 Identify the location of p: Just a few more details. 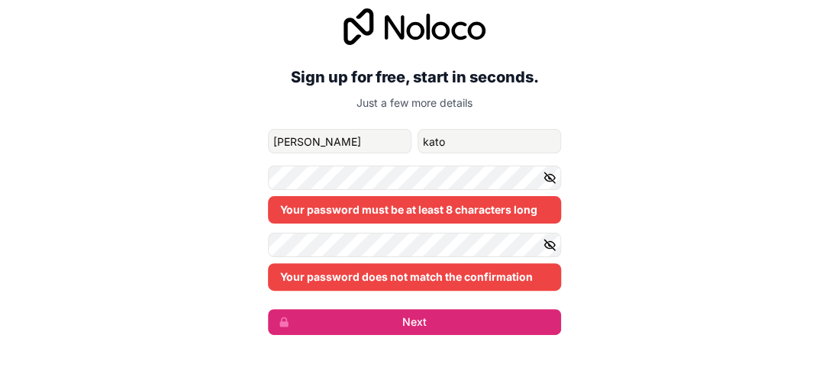
(415, 103).